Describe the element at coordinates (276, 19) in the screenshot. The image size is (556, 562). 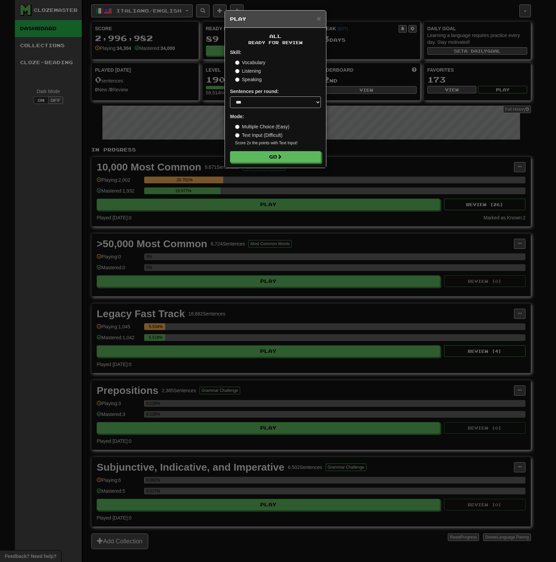
I see `h5: Play` at that location.